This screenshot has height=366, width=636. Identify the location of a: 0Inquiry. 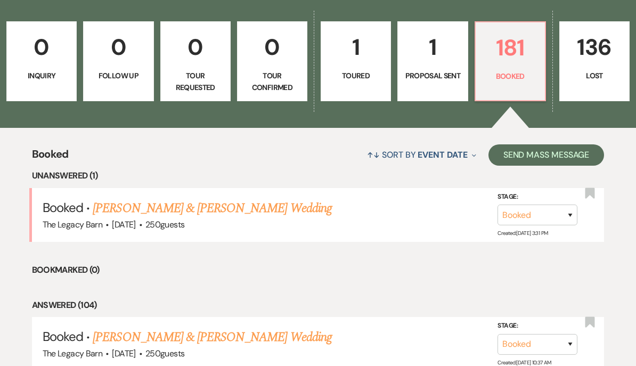
(42, 61).